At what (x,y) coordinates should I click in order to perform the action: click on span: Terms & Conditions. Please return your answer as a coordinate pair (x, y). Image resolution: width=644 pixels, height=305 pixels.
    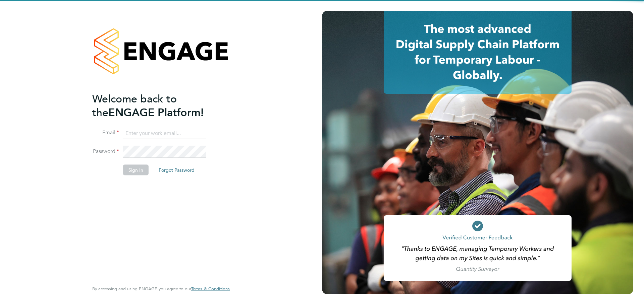
    Looking at the image, I should click on (210, 289).